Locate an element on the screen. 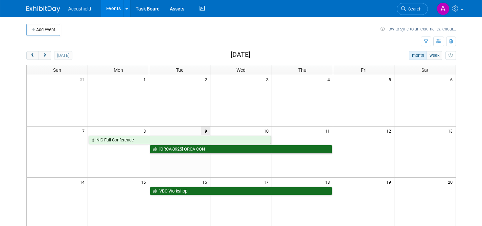  span: Sun is located at coordinates (57, 70).